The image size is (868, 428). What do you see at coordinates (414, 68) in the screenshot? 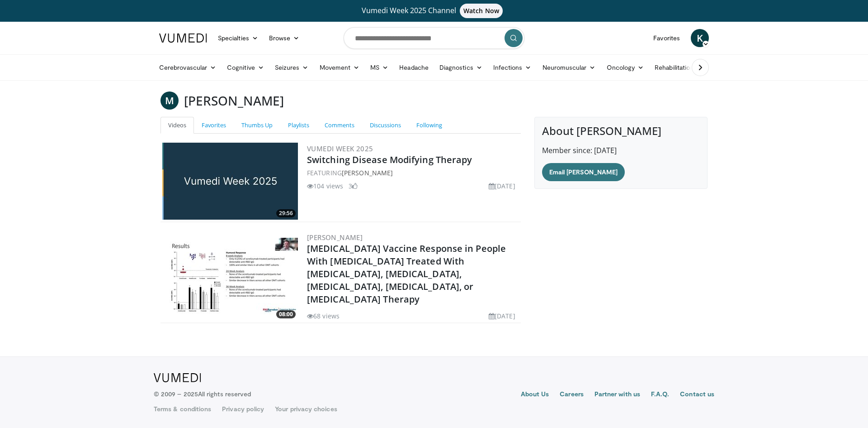
I see `a: Headache` at bounding box center [414, 68].